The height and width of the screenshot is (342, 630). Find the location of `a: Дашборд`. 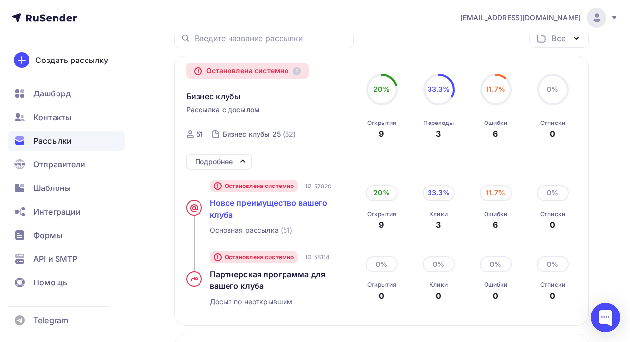

a: Дашборд is located at coordinates (66, 93).